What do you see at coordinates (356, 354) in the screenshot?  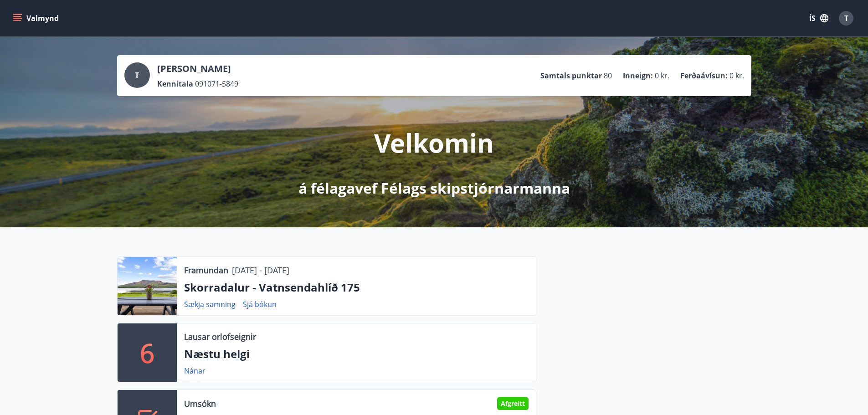 I see `p: Næstu helgi` at bounding box center [356, 354].